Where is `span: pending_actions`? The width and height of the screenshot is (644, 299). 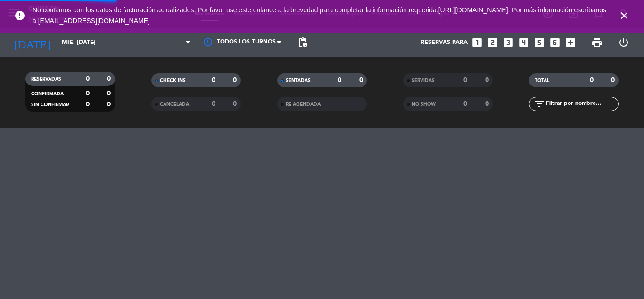
span: pending_actions is located at coordinates (303, 43).